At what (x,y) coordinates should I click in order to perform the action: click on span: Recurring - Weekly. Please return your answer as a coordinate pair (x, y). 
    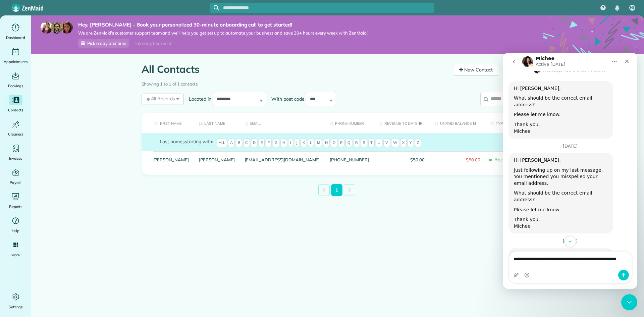
    Looking at the image, I should click on (515, 160).